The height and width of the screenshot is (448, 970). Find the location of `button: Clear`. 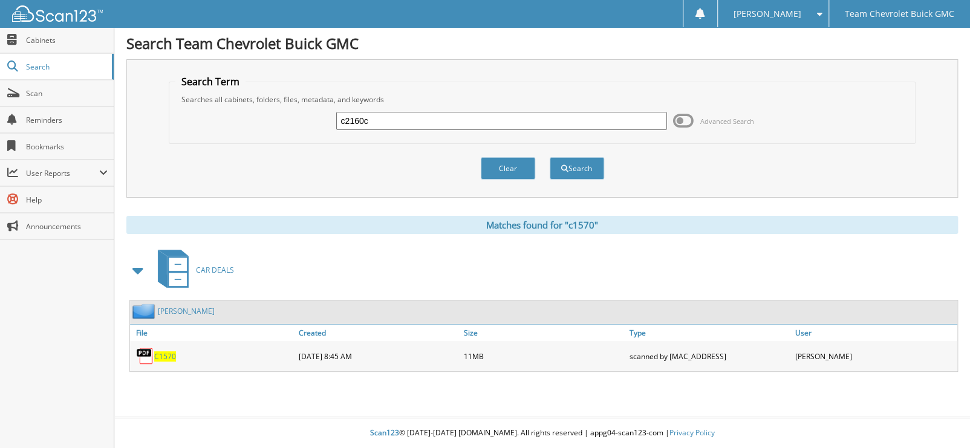

button: Clear is located at coordinates (508, 168).